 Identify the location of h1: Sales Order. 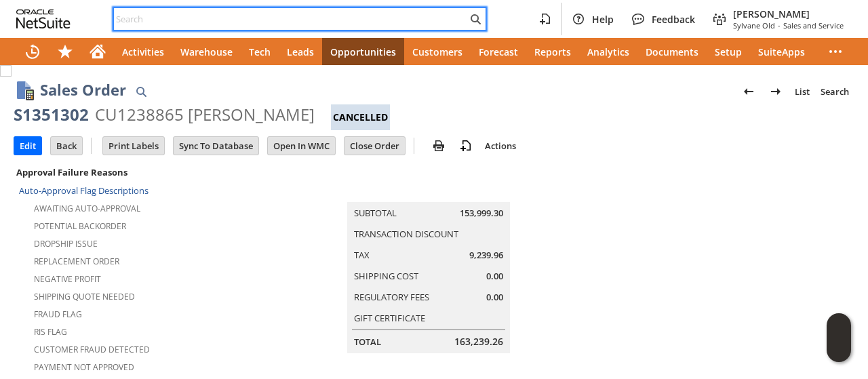
(83, 89).